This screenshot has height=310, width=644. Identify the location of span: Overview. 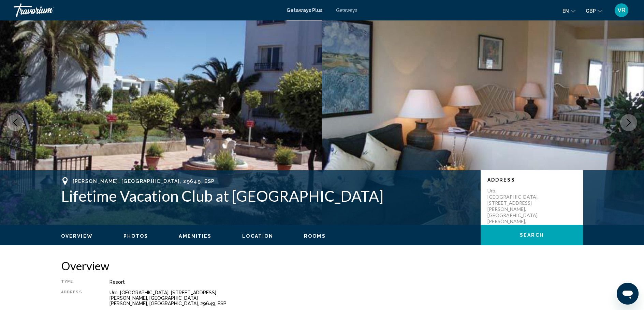
(77, 236).